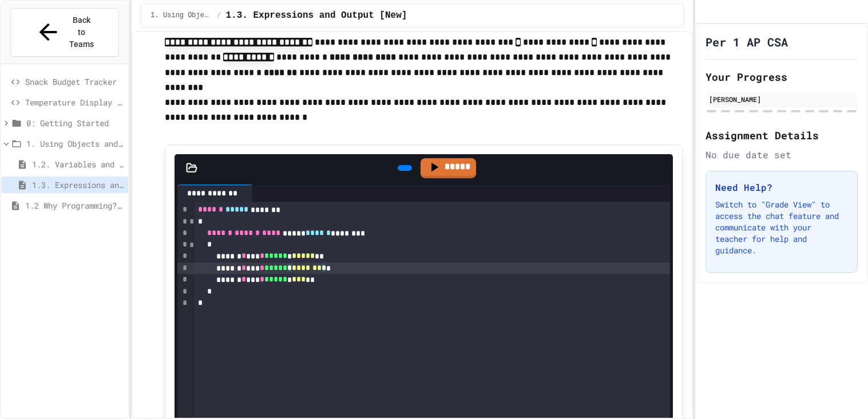 This screenshot has width=868, height=419. What do you see at coordinates (78, 163) in the screenshot?
I see `span: 1.2. Variables and Data Types` at bounding box center [78, 163].